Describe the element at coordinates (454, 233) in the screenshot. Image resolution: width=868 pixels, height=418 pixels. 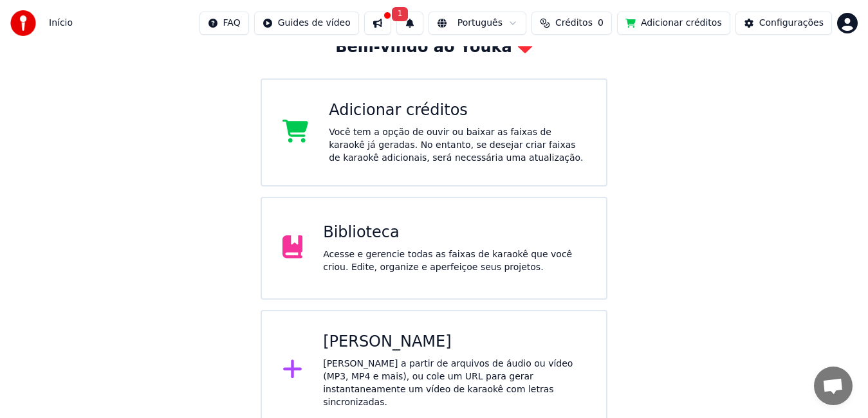
I see `div: Biblioteca` at that location.